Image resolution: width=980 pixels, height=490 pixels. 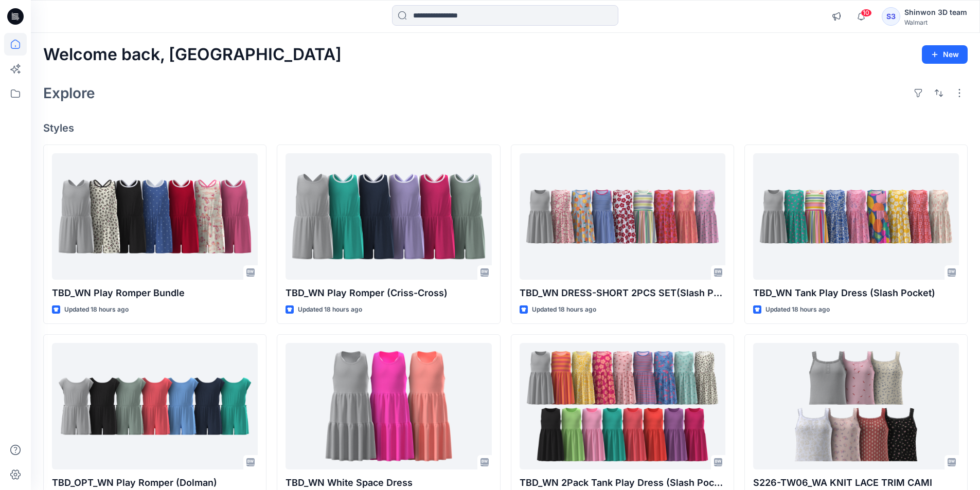 What do you see at coordinates (69, 93) in the screenshot?
I see `h2: Explore` at bounding box center [69, 93].